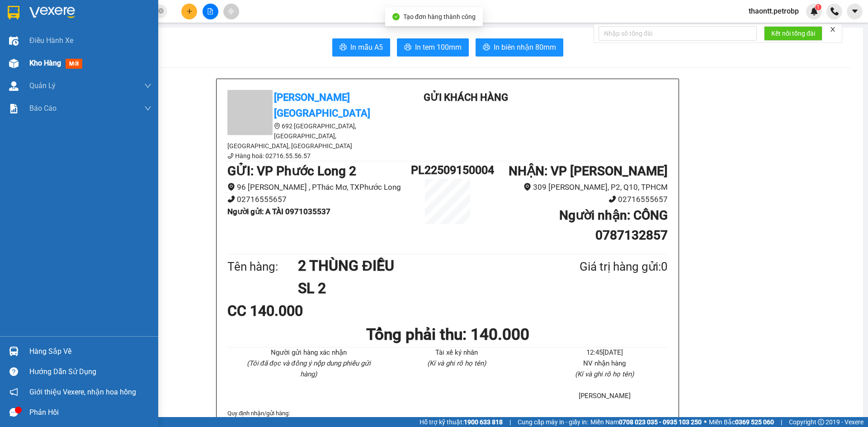 The height and width of the screenshot is (427, 868). What do you see at coordinates (91, 372) in the screenshot?
I see `div: Hướng dẫn sử dụng` at bounding box center [91, 372].